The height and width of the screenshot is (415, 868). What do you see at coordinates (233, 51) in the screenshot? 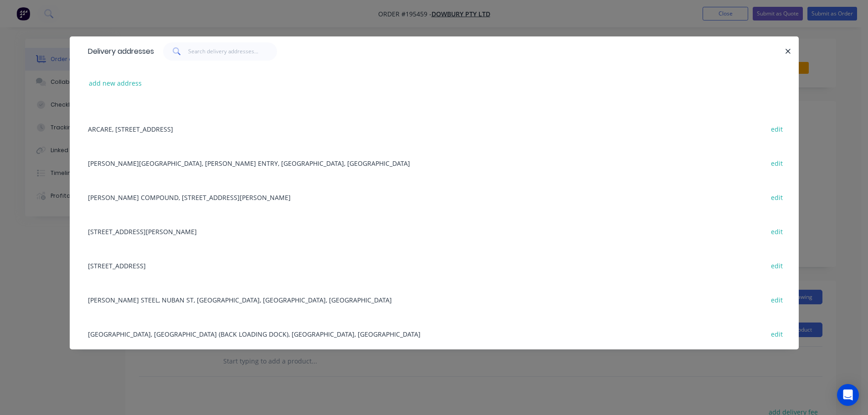
I see `input: Search delivery addresses...` at bounding box center [233, 51].